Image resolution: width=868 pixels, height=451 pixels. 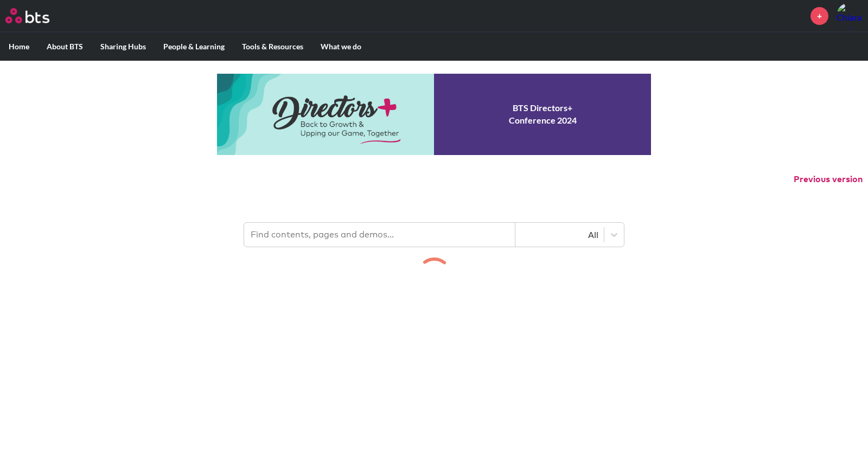 I want to click on label: Sharing Hubs, so click(x=123, y=47).